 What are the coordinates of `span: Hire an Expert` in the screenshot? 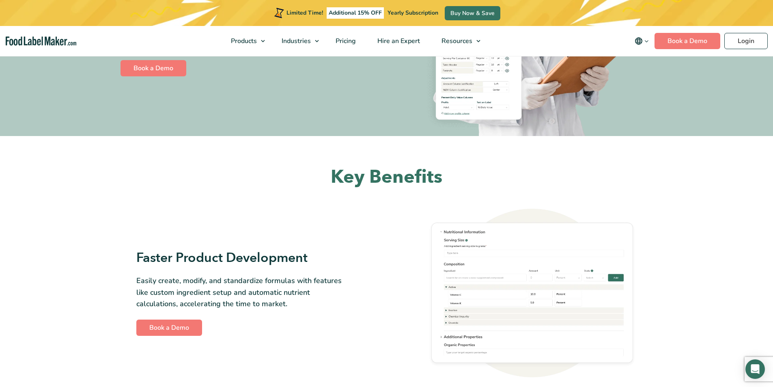 It's located at (398, 41).